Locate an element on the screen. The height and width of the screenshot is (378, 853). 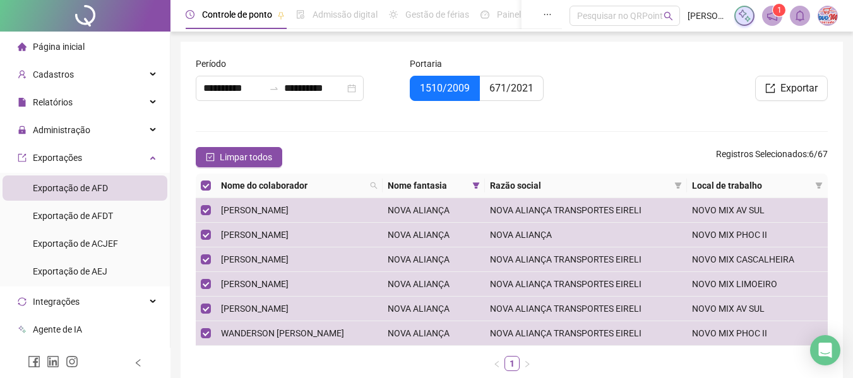
span: Integrações is located at coordinates (56, 302).